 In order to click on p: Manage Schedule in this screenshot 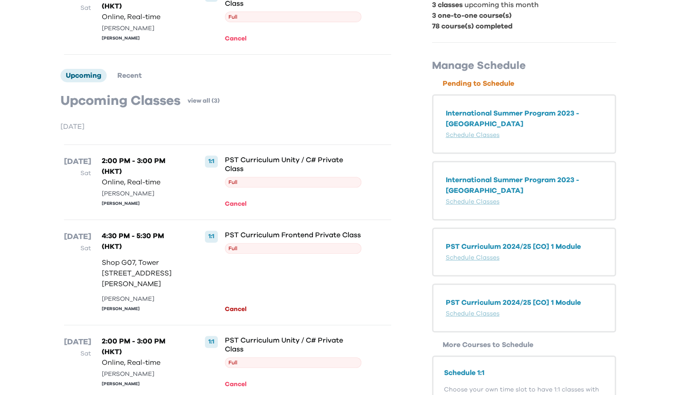, I will do `click(524, 66)`.